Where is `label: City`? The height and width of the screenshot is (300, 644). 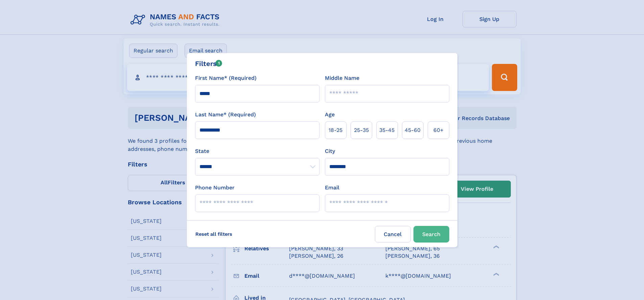
label: City is located at coordinates (330, 151).